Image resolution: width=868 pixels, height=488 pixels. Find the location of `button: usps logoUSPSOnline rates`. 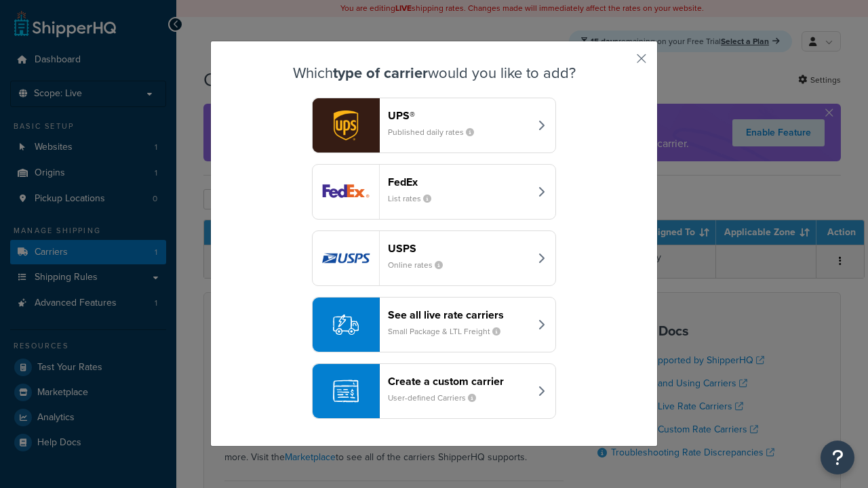

button: usps logoUSPSOnline rates is located at coordinates (434, 258).